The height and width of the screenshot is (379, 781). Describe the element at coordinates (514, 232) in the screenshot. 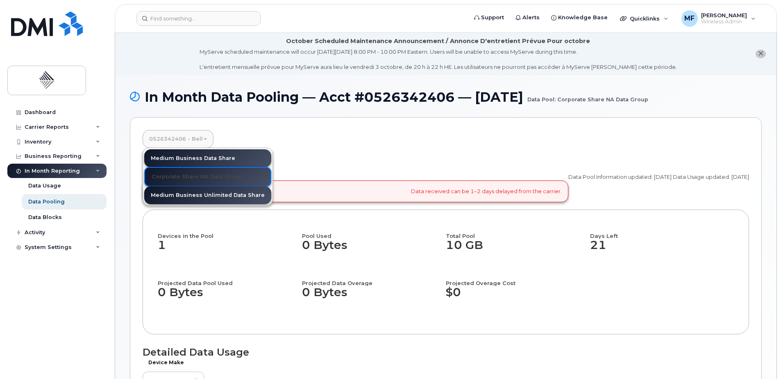

I see `h4: Total Pool` at that location.